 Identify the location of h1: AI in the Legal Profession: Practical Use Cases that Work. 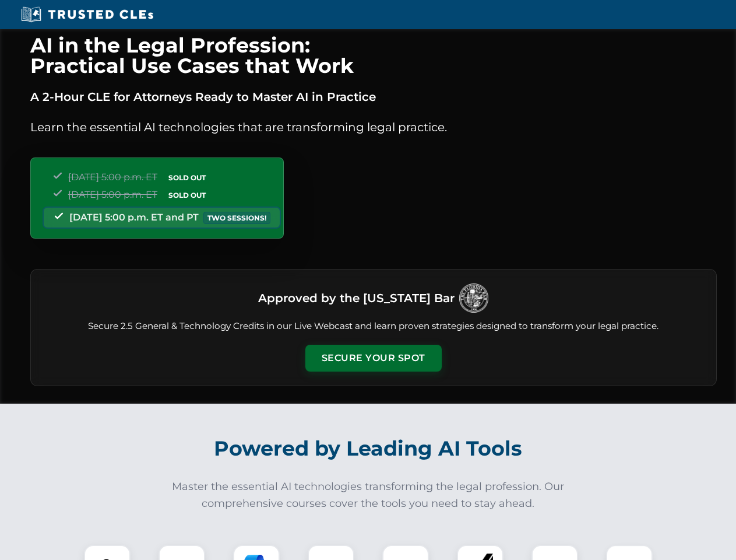
(374, 56).